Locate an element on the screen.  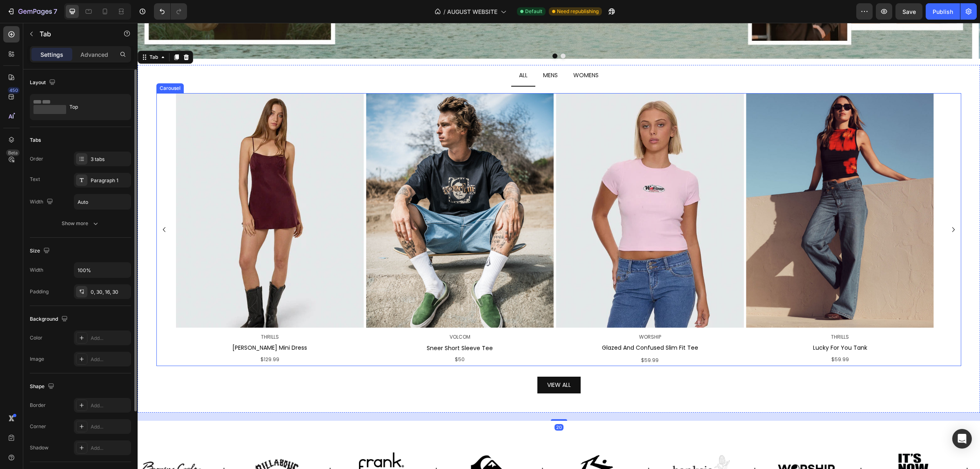
span: MENS is located at coordinates (413, 52).